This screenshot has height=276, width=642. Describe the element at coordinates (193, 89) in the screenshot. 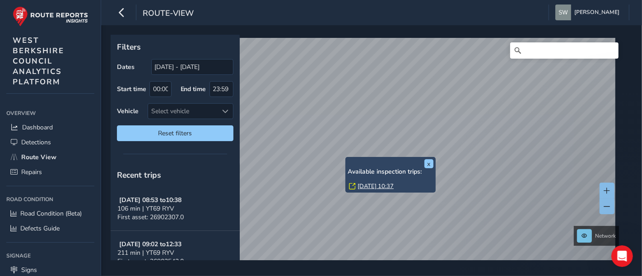

I see `label: End time` at that location.